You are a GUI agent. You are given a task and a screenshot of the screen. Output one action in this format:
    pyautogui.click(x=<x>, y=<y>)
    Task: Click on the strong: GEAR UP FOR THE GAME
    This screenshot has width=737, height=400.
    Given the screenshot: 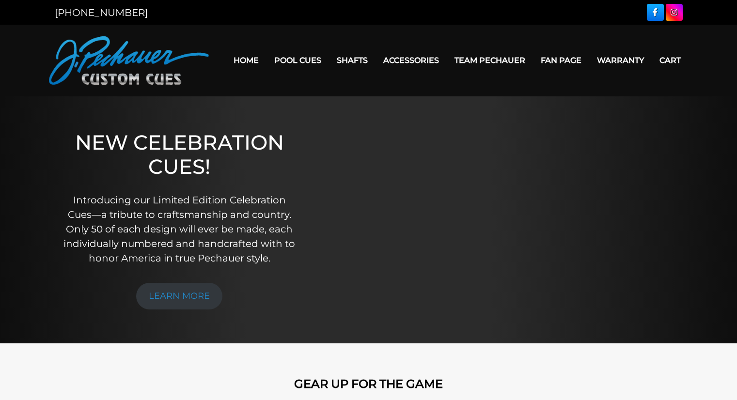 What is the action you would take?
    pyautogui.click(x=368, y=384)
    